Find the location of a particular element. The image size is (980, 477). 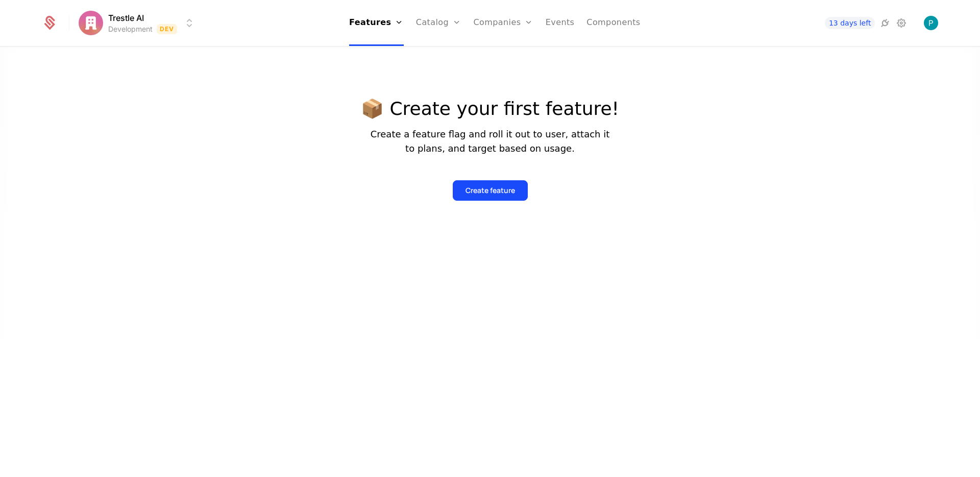

button: Create feature is located at coordinates (490, 191).